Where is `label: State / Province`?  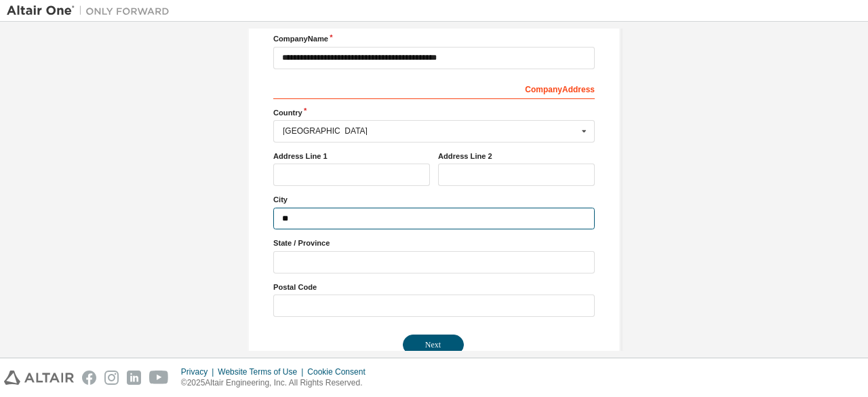 label: State / Province is located at coordinates (434, 243).